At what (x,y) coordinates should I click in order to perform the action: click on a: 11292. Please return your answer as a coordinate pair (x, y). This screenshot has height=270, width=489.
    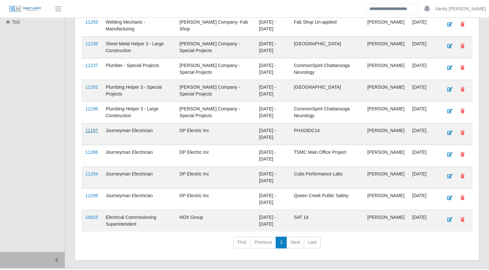
    Looking at the image, I should click on (91, 87).